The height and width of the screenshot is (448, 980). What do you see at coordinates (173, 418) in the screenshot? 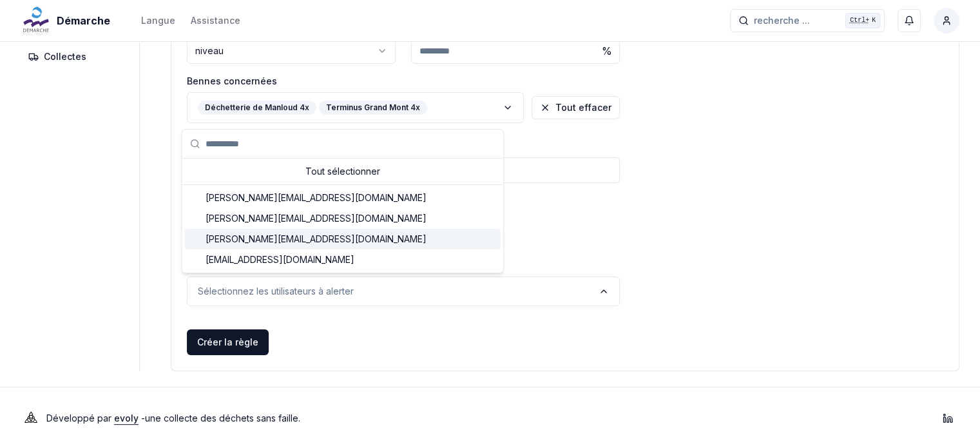
I see `p: Développé par - une collecte des déchets sans faille .` at bounding box center [173, 418].